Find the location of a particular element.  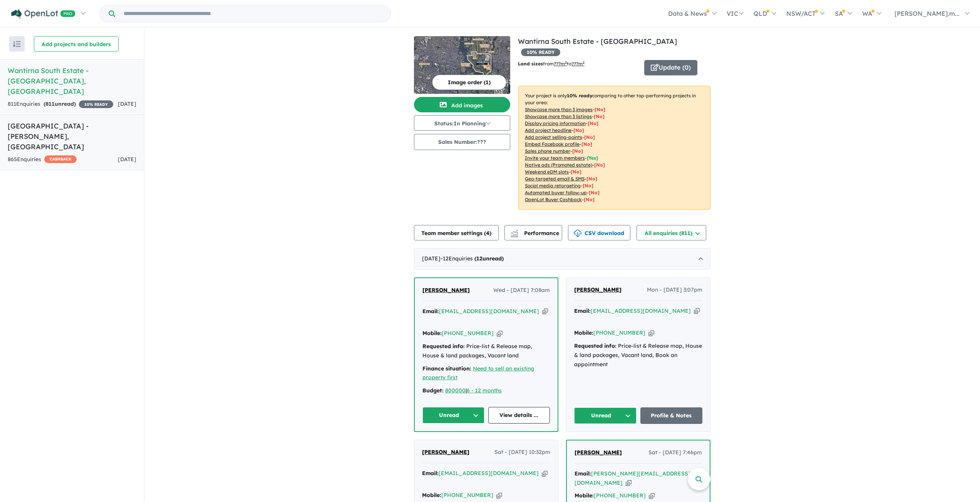

button: All enquiries (811) is located at coordinates (671, 232).